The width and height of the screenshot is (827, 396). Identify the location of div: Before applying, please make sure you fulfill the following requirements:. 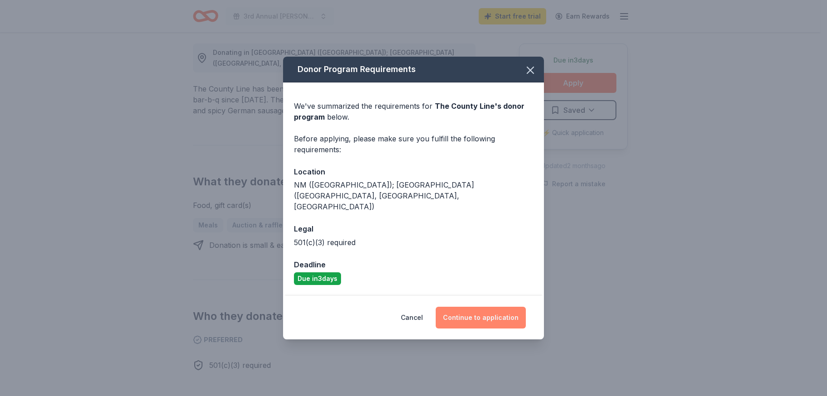
(414, 144).